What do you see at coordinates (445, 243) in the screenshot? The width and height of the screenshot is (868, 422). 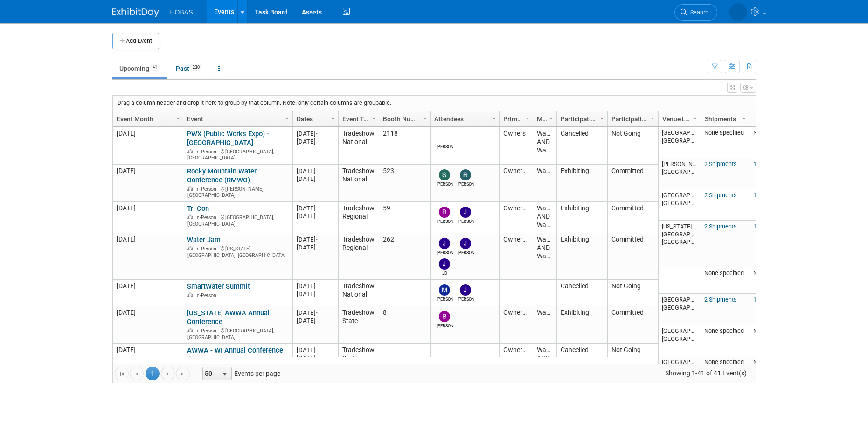 I see `img: Joe Tipton` at bounding box center [445, 243].